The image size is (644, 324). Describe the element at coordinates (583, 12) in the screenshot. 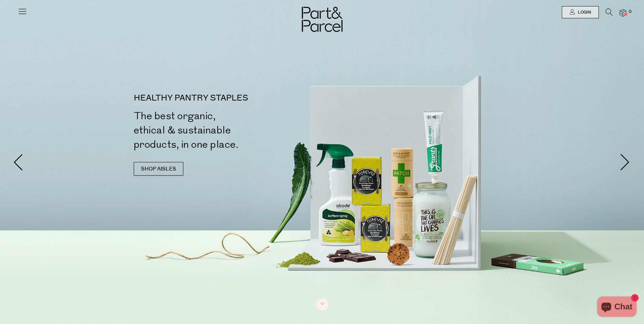

I see `span: Login` at that location.